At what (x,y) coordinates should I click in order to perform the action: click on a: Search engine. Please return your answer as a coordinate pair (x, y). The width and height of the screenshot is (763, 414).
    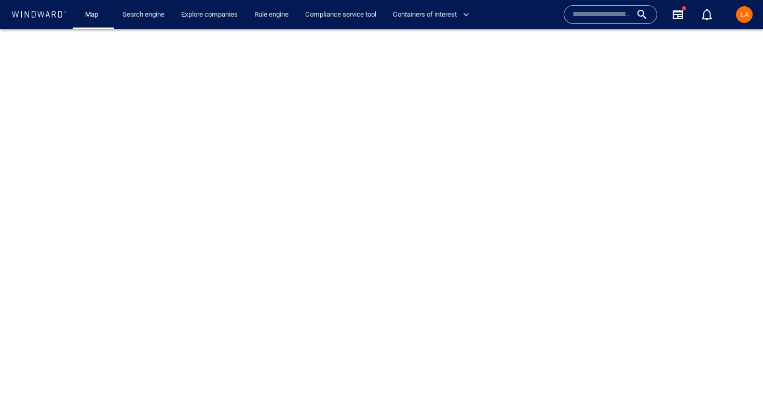
    Looking at the image, I should click on (143, 15).